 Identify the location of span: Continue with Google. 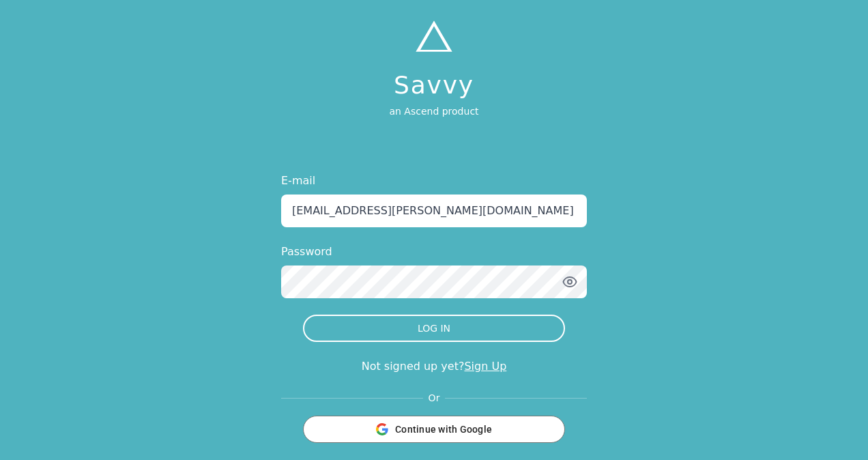
(443, 429).